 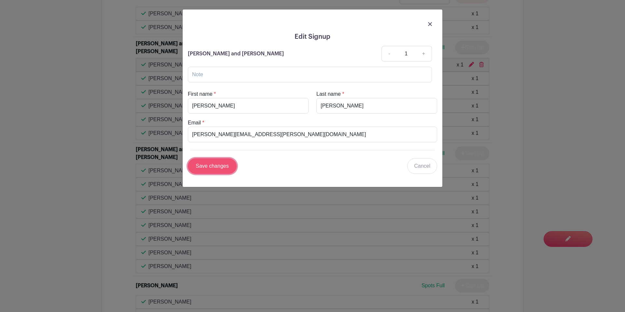 I want to click on a: Cancel, so click(x=422, y=166).